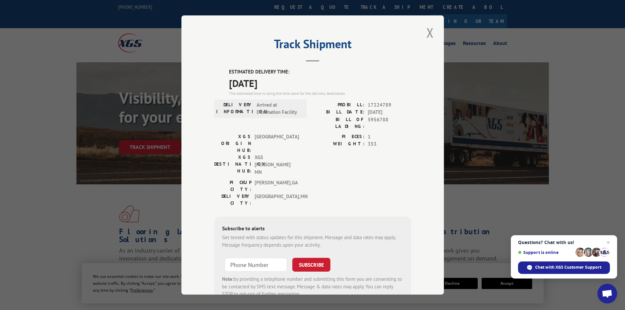 The height and width of the screenshot is (310, 625). What do you see at coordinates (233, 186) in the screenshot?
I see `label: PICKUP CITY:` at bounding box center [233, 186].